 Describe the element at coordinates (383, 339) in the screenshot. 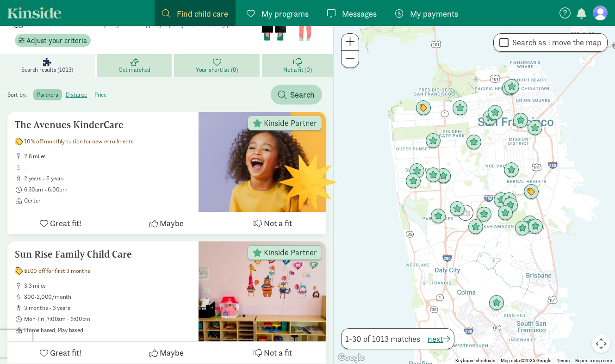

I see `span: 1-30 of 1013 matches` at that location.